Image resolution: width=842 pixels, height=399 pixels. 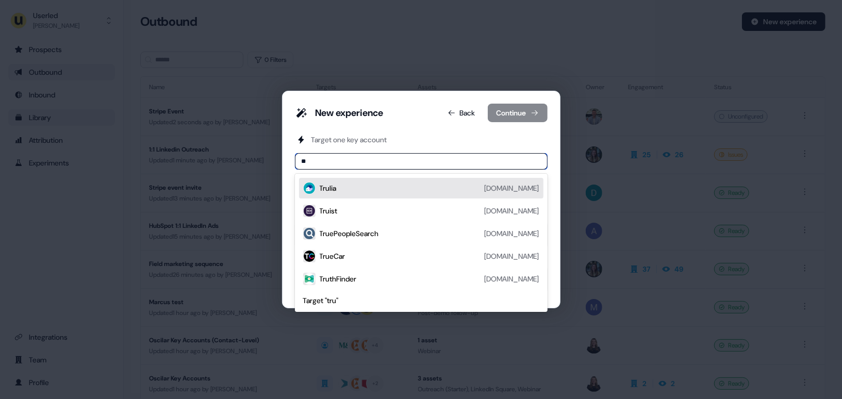 I want to click on div: TruthFinder, so click(x=338, y=279).